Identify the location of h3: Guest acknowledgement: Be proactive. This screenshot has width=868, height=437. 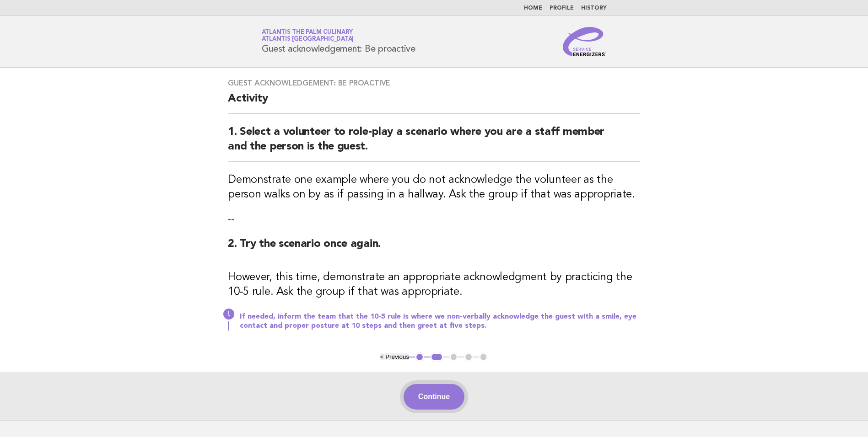
(434, 83).